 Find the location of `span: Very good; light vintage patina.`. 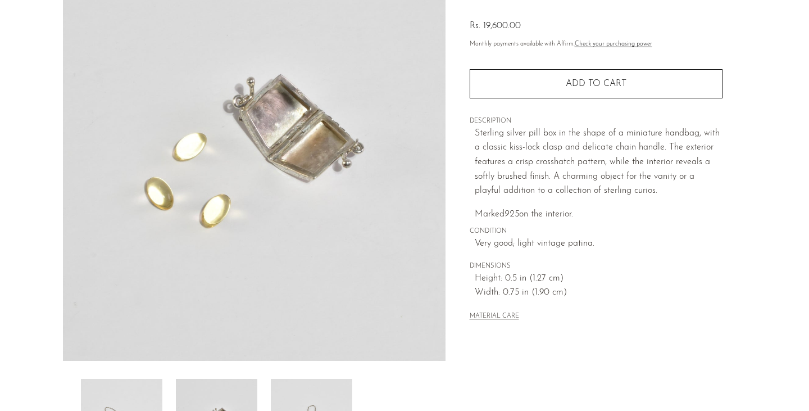

span: Very good; light vintage patina. is located at coordinates (598, 244).